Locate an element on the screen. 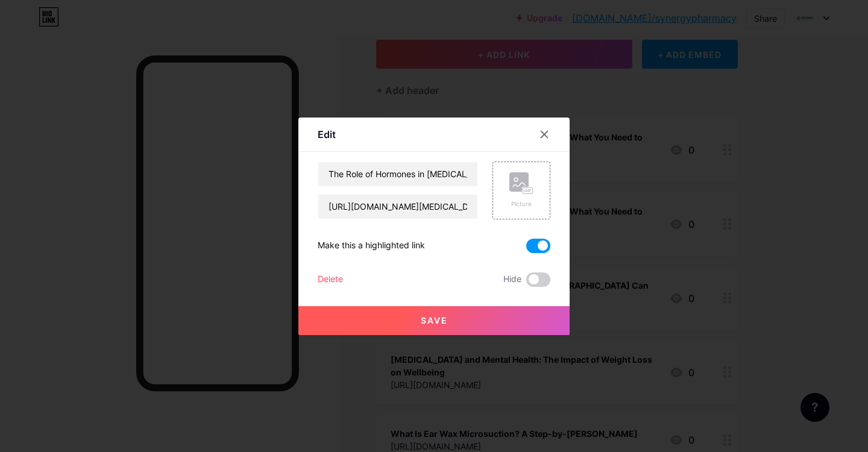  div: Edit is located at coordinates (327, 134).